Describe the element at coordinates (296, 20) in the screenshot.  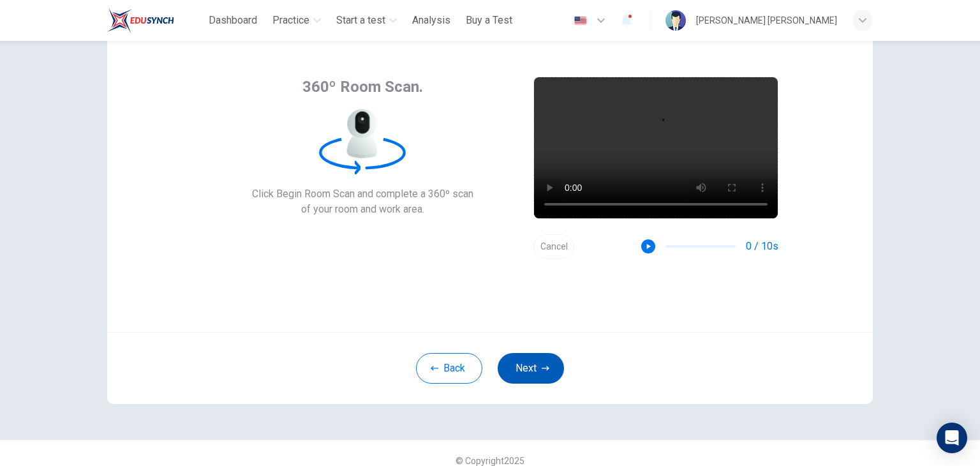
I see `button: Practice` at that location.